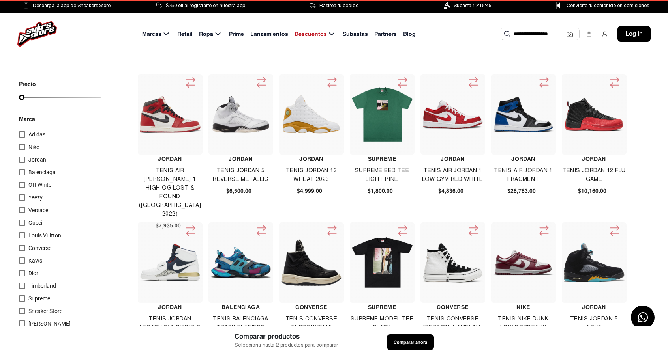 The height and width of the screenshot is (354, 668). I want to click on img: Tenis Jordan 13 Wheat 2023, so click(311, 114).